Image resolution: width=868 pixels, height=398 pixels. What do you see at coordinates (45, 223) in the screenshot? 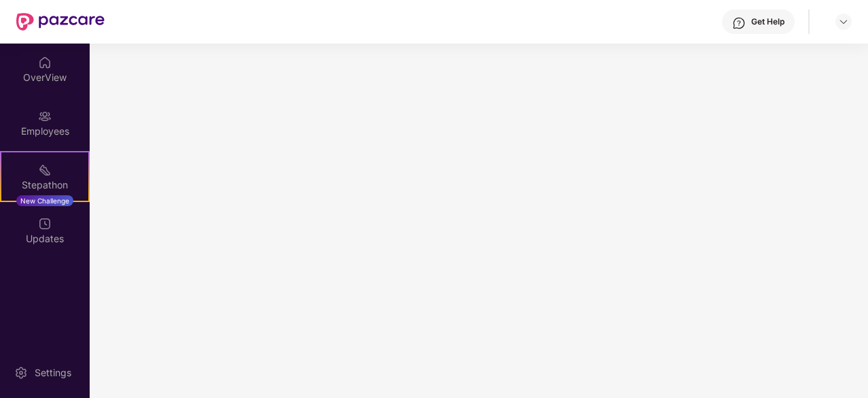
I see `img: svg+xml;base64,PHN2ZyBpZD0iVXBkYXRlZCIgeG1sbnM9Imh0dHA6Ly93d3cudzMub3JnLzIwMDAvc3ZnIiB3aWR0aD0iMj...` at bounding box center [45, 223].